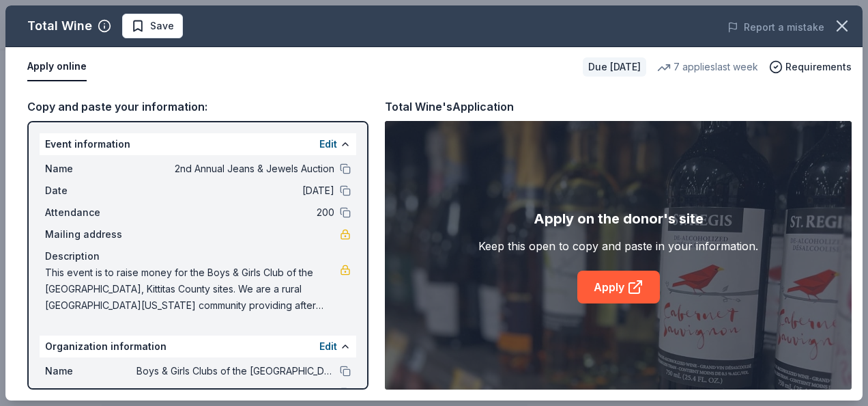 Image resolution: width=868 pixels, height=406 pixels. What do you see at coordinates (91, 212) in the screenshot?
I see `span: Attendance` at bounding box center [91, 212].